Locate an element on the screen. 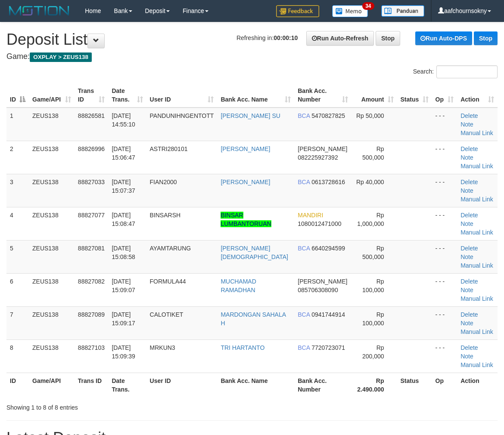 This screenshot has height=435, width=504. th: Date Trans.: activate to sort column ascending is located at coordinates (127, 95).